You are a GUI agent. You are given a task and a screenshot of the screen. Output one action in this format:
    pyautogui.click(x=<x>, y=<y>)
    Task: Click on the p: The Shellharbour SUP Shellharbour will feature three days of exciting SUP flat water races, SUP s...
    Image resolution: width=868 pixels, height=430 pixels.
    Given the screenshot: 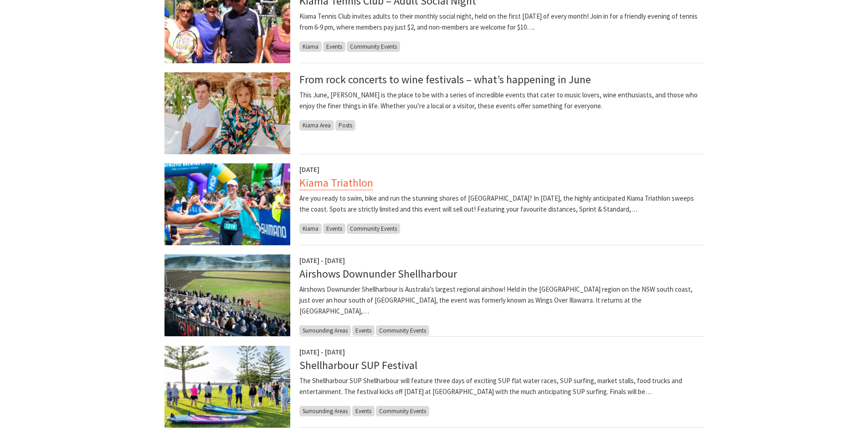 What is the action you would take?
    pyautogui.click(x=502, y=387)
    